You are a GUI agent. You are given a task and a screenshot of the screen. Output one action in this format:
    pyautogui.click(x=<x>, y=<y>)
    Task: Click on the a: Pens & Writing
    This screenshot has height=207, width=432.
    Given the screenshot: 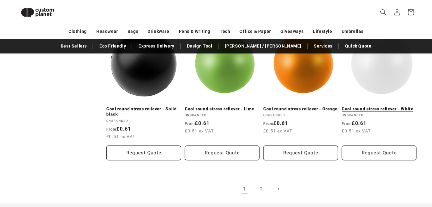 What is the action you would take?
    pyautogui.click(x=194, y=31)
    